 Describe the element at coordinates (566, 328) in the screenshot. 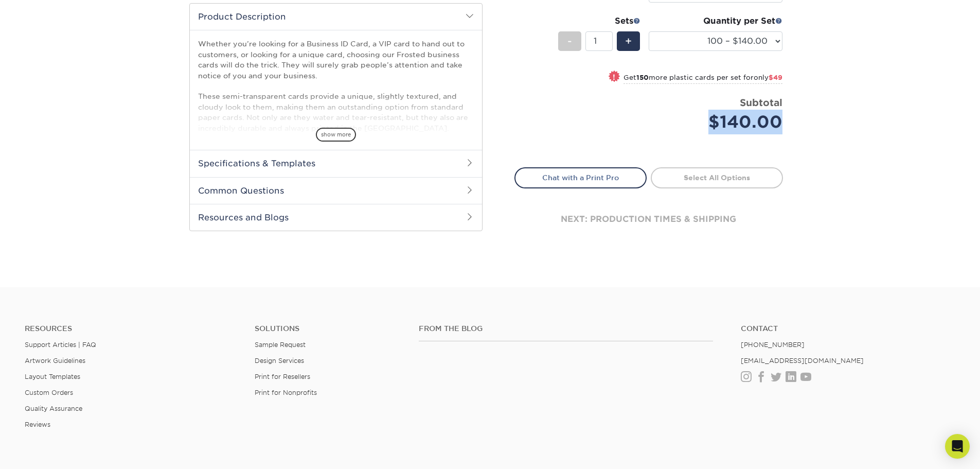

I see `h4: From the Blog` at that location.